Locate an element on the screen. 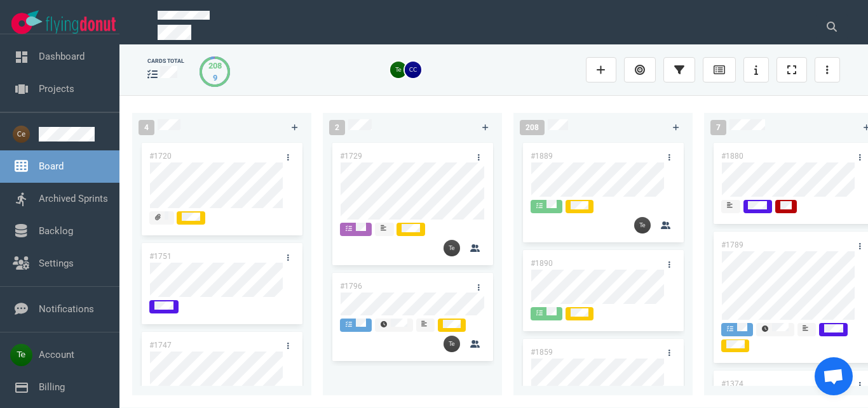  span: 208 is located at coordinates (532, 128).